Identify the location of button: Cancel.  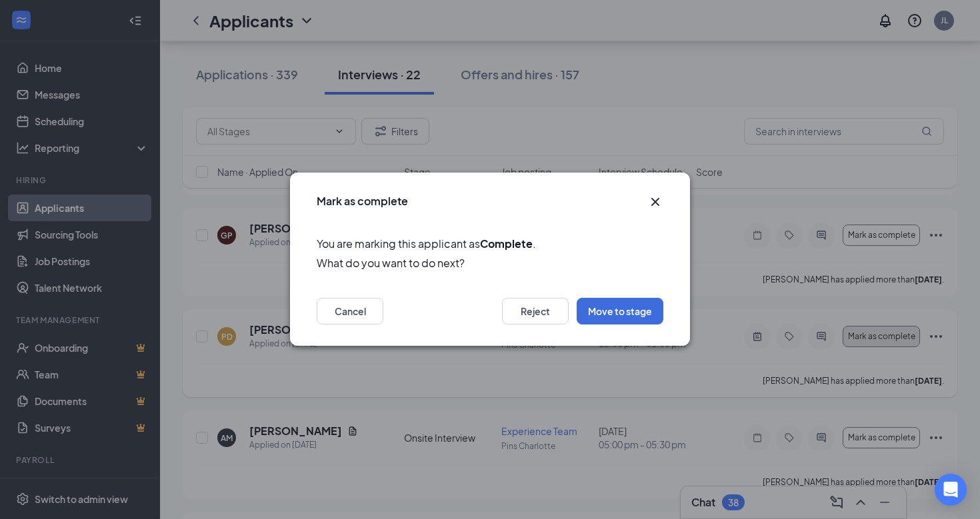
(350, 312).